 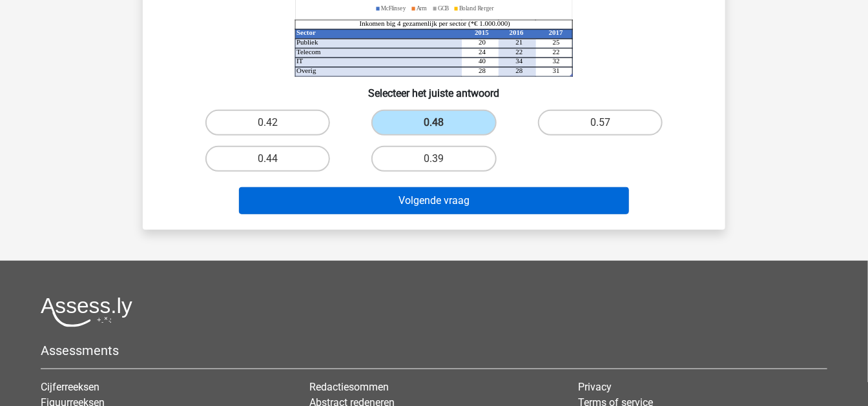 I want to click on tspan: 40, so click(x=482, y=61).